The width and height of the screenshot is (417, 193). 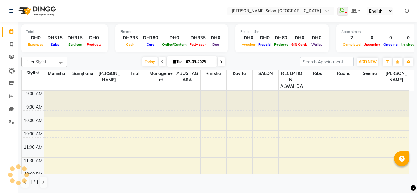 I want to click on span: Package, so click(x=281, y=45).